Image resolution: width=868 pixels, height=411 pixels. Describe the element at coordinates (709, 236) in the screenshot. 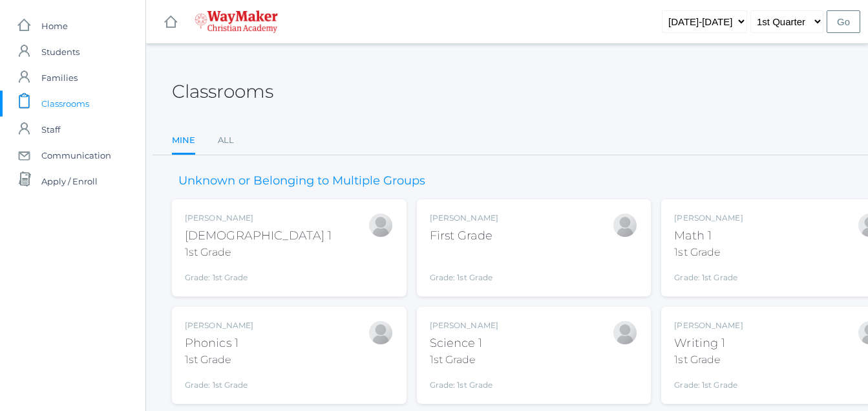

I see `div: Math 1` at that location.